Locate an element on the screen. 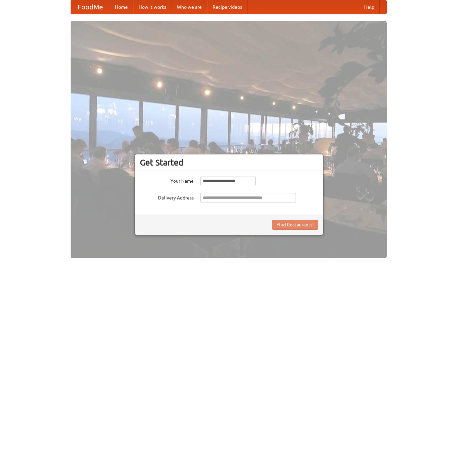 This screenshot has width=457, height=476. h3: Get Started is located at coordinates (229, 162).